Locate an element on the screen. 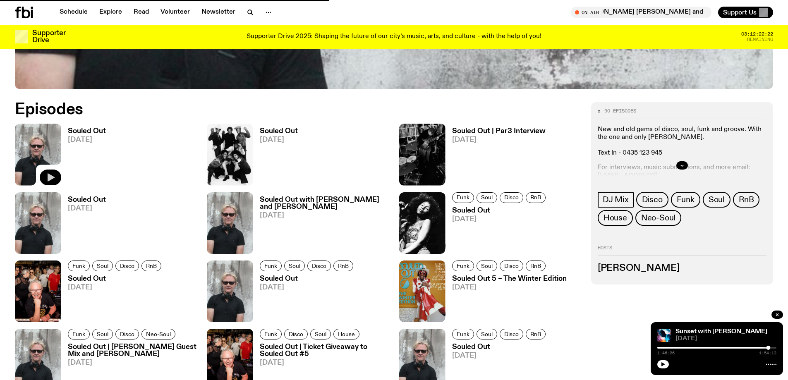 The image size is (788, 380). h2: Episodes is located at coordinates (266, 110).